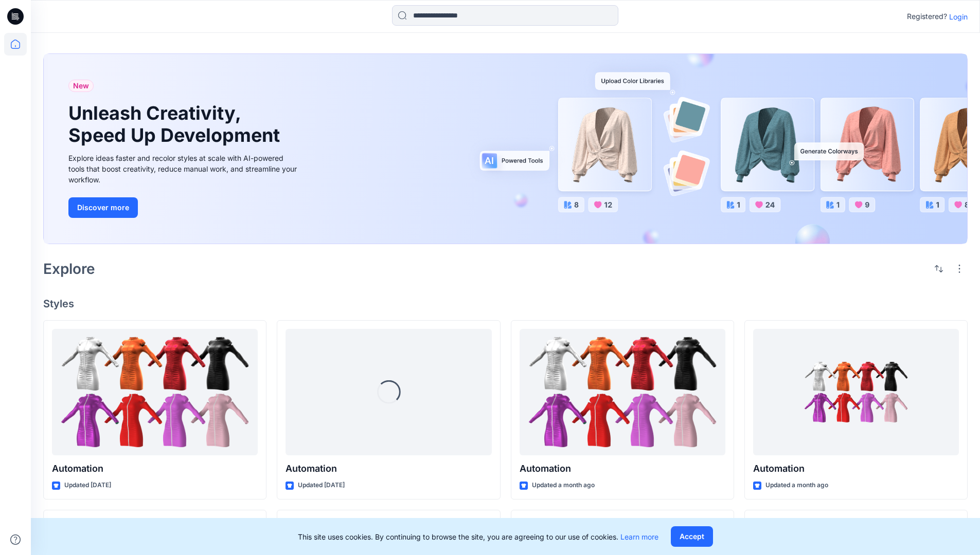  Describe the element at coordinates (505, 304) in the screenshot. I see `h4: Styles` at that location.